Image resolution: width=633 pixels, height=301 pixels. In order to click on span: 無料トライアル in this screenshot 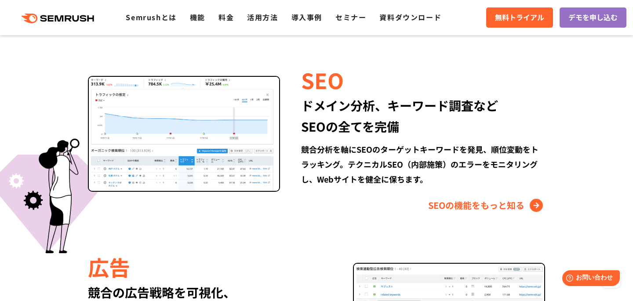, I will do `click(519, 18)`.